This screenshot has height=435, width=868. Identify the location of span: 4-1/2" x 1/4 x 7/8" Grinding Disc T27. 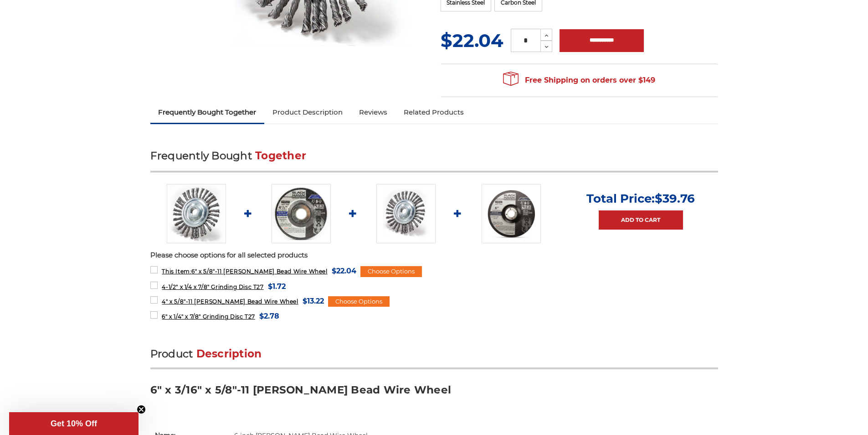
(212, 286).